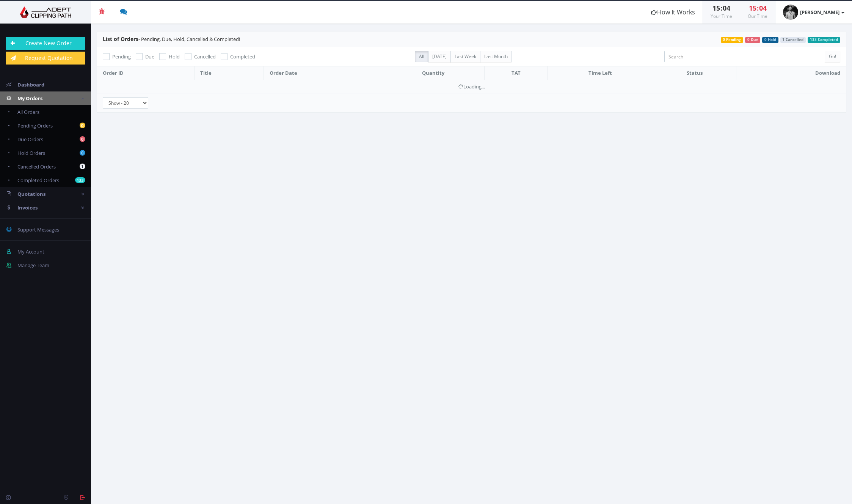  What do you see at coordinates (80, 179) in the screenshot?
I see `b: 133` at bounding box center [80, 179].